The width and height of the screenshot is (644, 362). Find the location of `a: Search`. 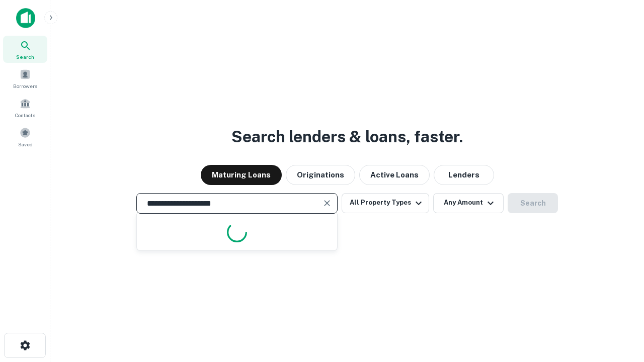

a: Search is located at coordinates (25, 50).